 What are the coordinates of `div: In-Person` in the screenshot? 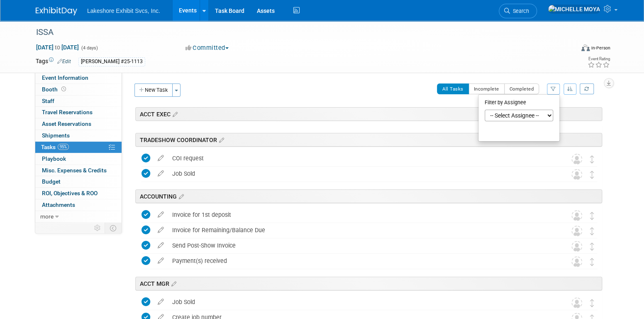 It's located at (601, 48).